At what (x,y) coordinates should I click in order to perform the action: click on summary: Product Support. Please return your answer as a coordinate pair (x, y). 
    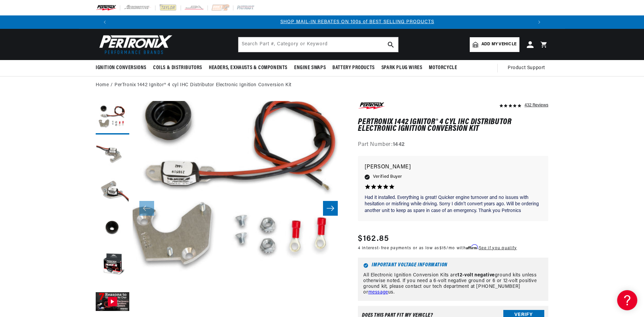
    Looking at the image, I should click on (528, 68).